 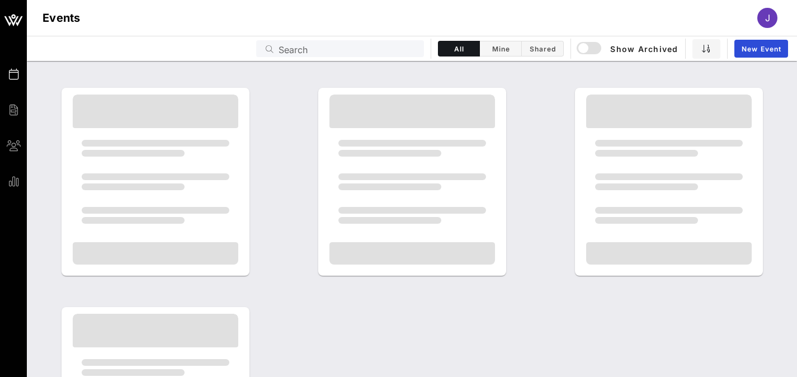 What do you see at coordinates (458, 49) in the screenshot?
I see `span: All` at bounding box center [458, 49].